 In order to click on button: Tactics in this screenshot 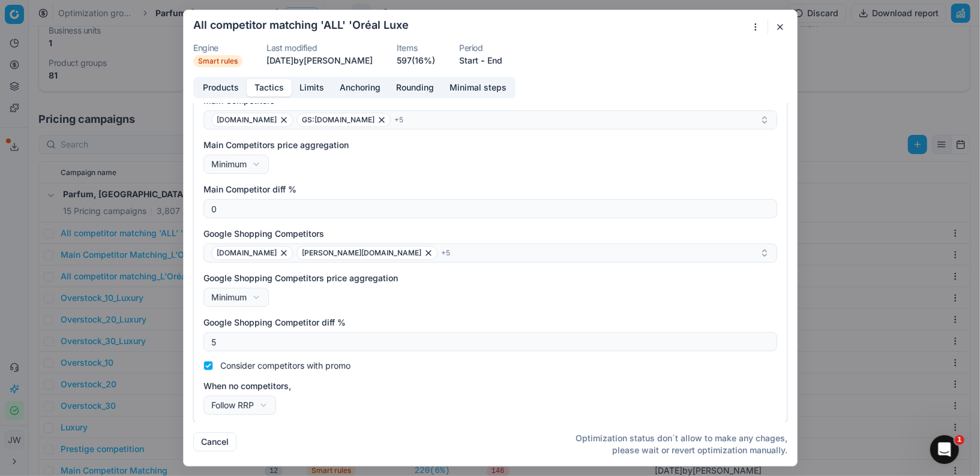, I will do `click(269, 87)`.